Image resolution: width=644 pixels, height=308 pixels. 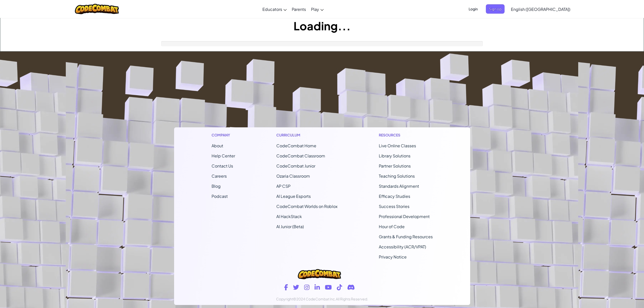 I want to click on a: CodeCombat Junior, so click(x=296, y=166).